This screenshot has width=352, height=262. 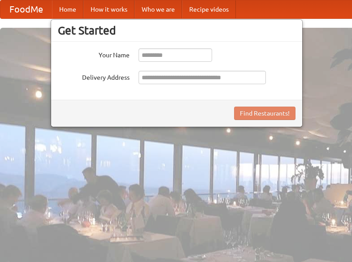 What do you see at coordinates (209, 9) in the screenshot?
I see `a: Recipe videos` at bounding box center [209, 9].